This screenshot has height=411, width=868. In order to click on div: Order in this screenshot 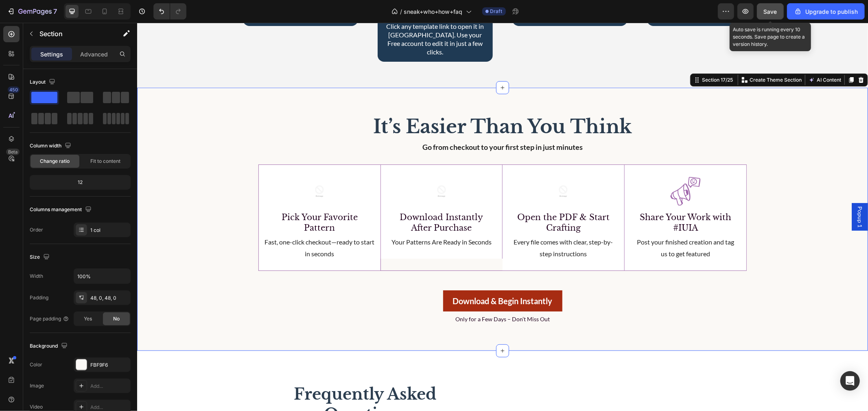, I will do `click(36, 230)`.